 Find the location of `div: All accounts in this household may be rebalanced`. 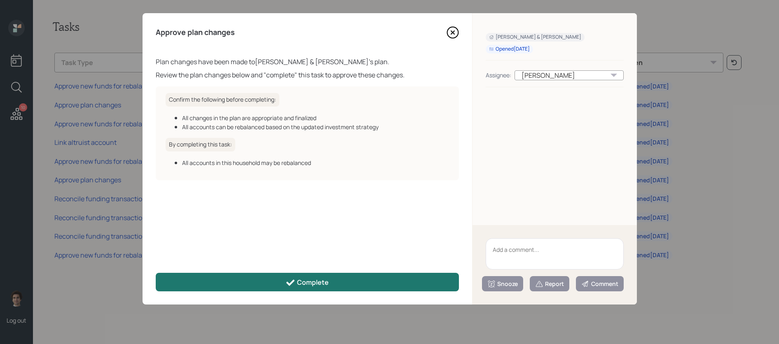

div: All accounts in this household may be rebalanced is located at coordinates (316, 163).